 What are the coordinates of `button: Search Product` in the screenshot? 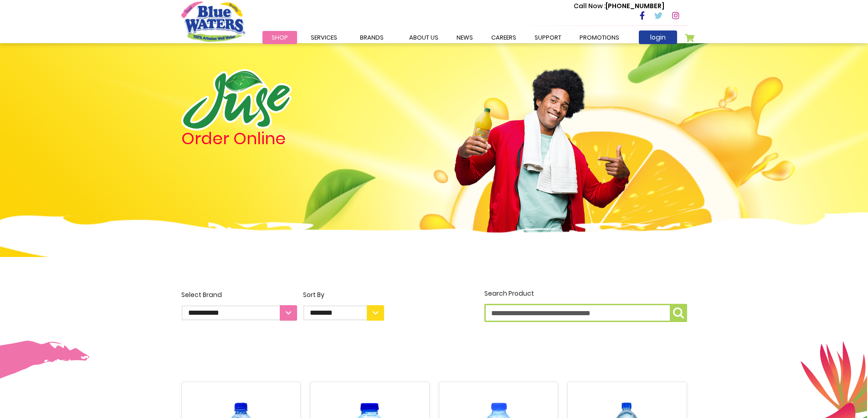 It's located at (678, 313).